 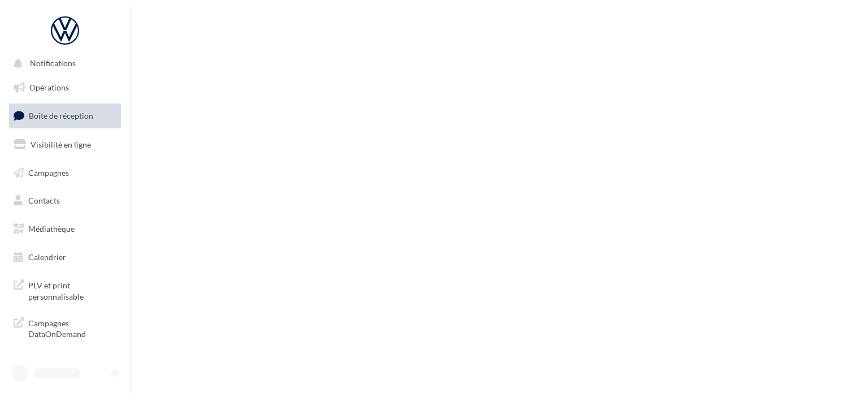 I want to click on a: Visibilité en ligne, so click(x=65, y=145).